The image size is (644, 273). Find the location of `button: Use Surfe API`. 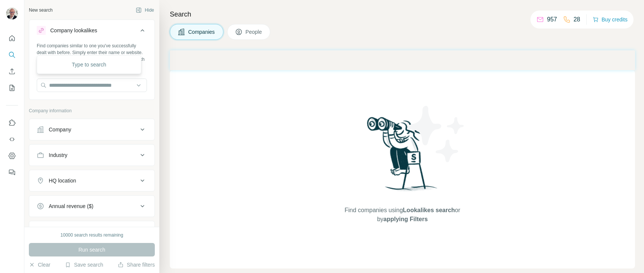

button: Use Surfe API is located at coordinates (12, 139).